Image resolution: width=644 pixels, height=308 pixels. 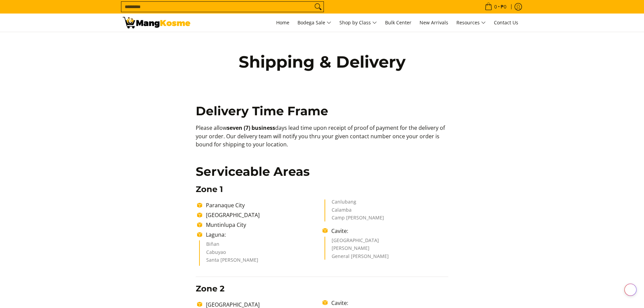 What do you see at coordinates (156, 23) in the screenshot?
I see `img: Shipping &amp; Delivery Page l Mang Kosme: Home Appliances Warehouse Sale!` at bounding box center [156, 23].